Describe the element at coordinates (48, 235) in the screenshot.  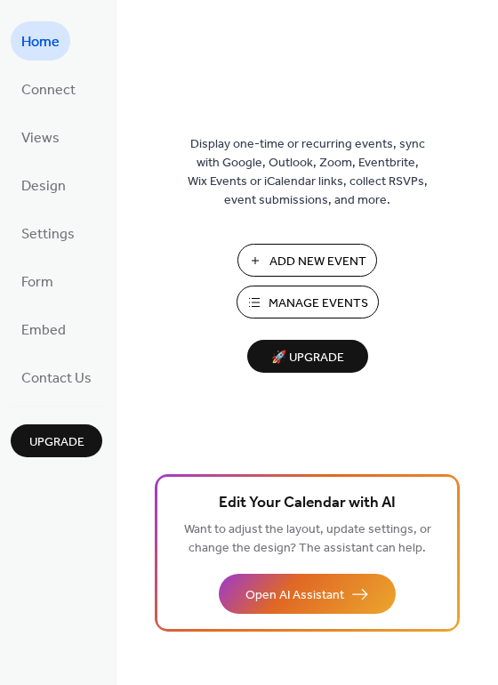
I see `span: Settings` at that location.